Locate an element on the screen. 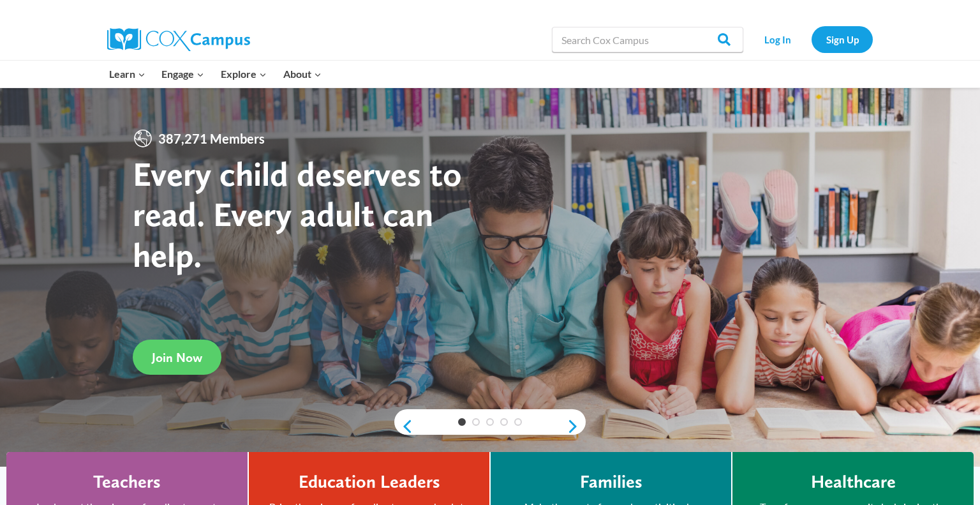 This screenshot has height=505, width=980. a: previous is located at coordinates (403, 426).